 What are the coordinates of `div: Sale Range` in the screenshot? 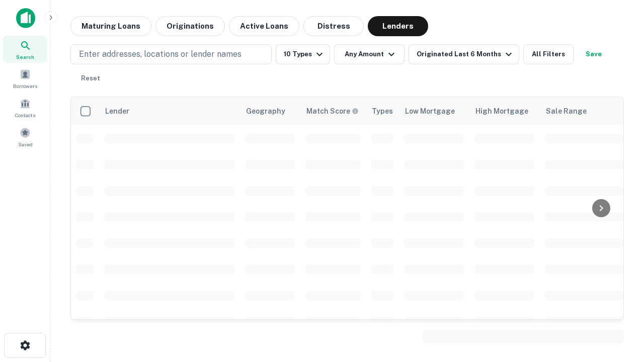 It's located at (566, 111).